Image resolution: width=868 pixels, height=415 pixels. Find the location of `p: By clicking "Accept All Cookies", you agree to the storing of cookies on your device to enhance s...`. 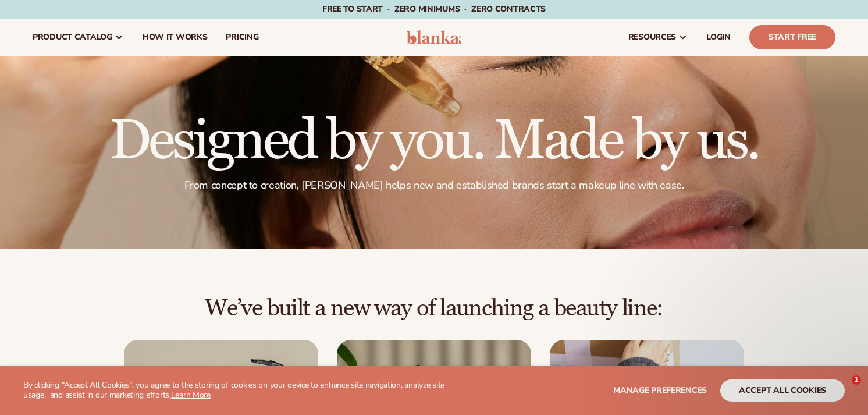

p: By clicking "Accept All Cookies", you agree to the storing of cookies on your device to enhance s... is located at coordinates (244, 390).